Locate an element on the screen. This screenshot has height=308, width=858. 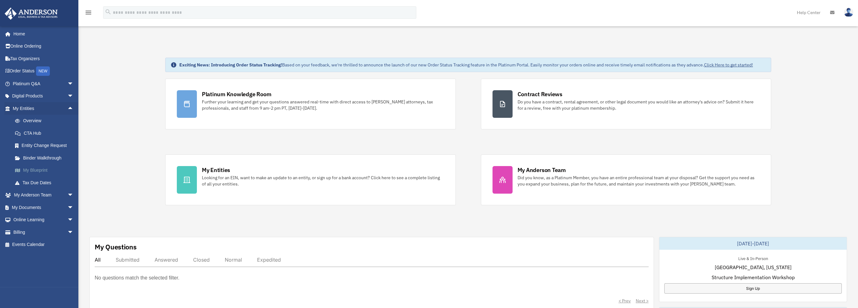
a: Click Here to get started! is located at coordinates (729, 65).